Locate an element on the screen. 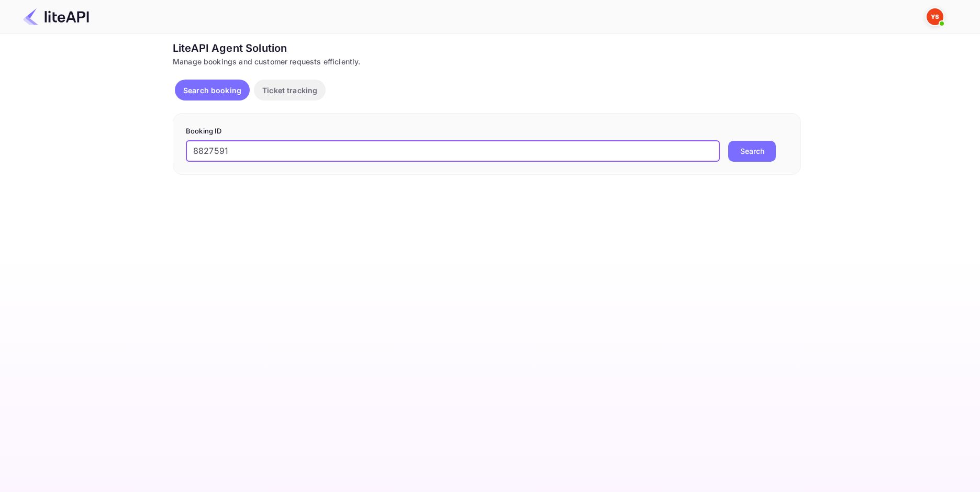  div: Manage bookings and customer requests efficiently. is located at coordinates (487, 61).